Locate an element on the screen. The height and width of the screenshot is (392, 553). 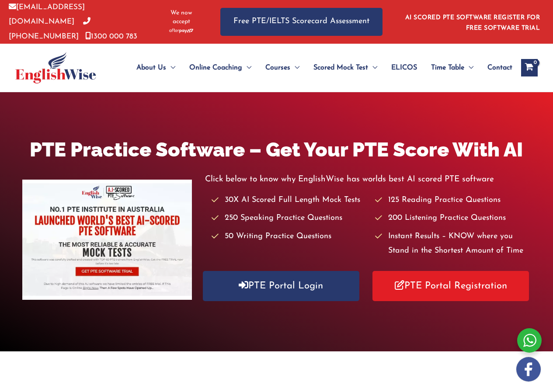
span: Courses is located at coordinates (278, 67).